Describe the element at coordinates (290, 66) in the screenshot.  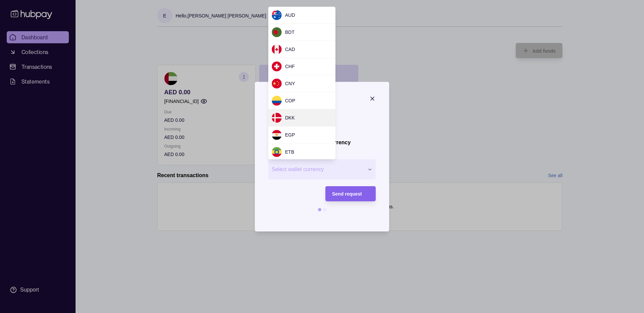
I see `span: CHF` at that location.